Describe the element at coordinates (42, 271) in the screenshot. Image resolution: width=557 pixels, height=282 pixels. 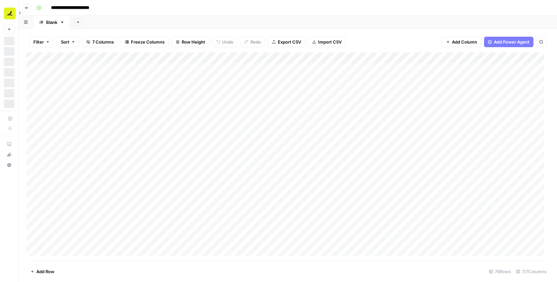
I see `button: Add Row` at that location.